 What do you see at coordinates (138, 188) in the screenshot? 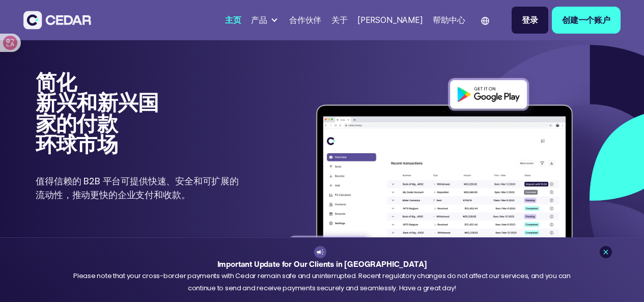
I see `p: 值得信赖的 B2B 平台可提供快速、安全和可扩展的流动性，推动更快的企业支付和收款。` at bounding box center [138, 188].